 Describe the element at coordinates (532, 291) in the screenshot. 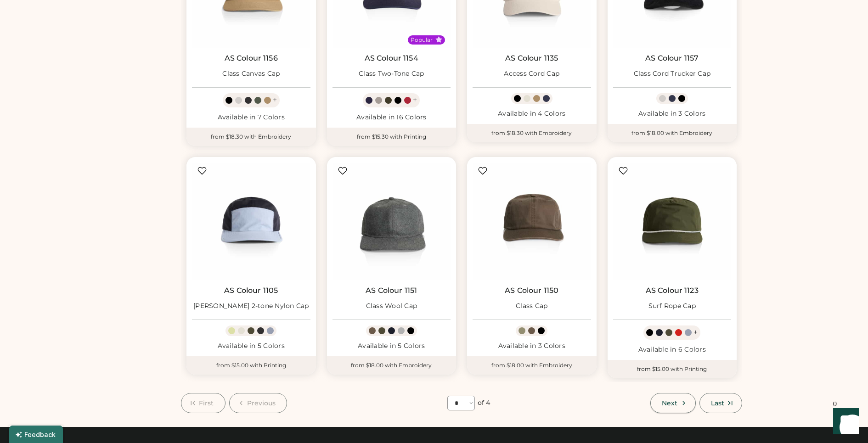

I see `a: AS Colour 1150` at that location.